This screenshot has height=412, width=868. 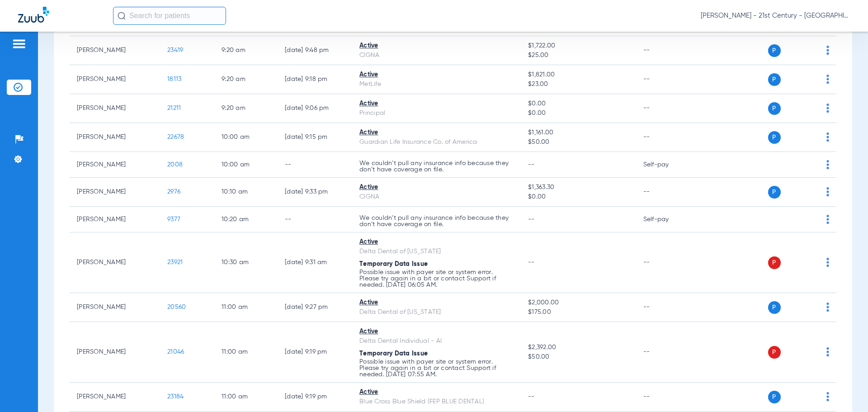 I want to click on span: $175.00, so click(x=578, y=312).